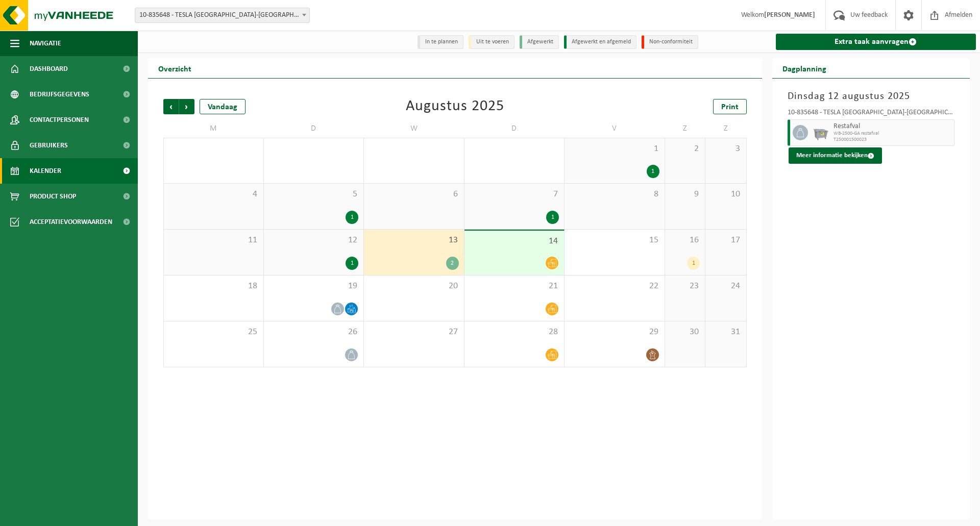  What do you see at coordinates (514, 286) in the screenshot?
I see `span: 21` at bounding box center [514, 286].